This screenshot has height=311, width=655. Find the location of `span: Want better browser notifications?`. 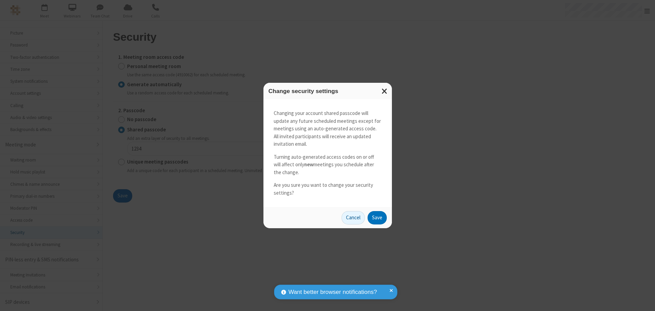

span: Want better browser notifications? is located at coordinates (333, 293).